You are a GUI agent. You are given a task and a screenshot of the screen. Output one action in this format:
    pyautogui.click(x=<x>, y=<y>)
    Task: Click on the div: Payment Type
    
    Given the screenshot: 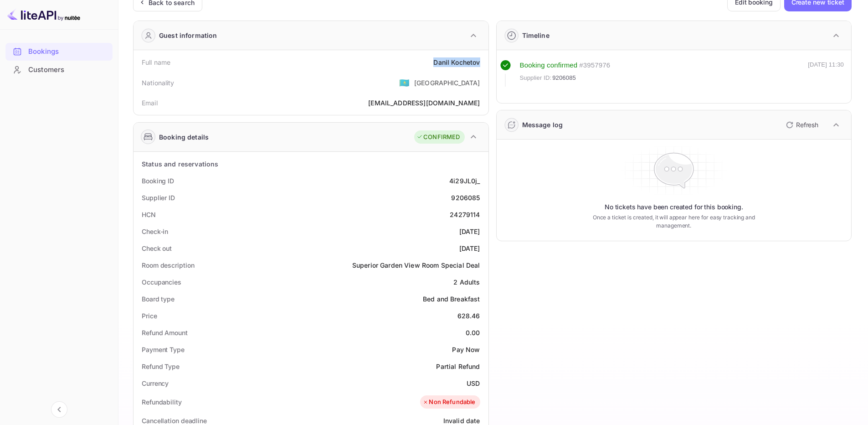 What is the action you would take?
    pyautogui.click(x=163, y=349)
    